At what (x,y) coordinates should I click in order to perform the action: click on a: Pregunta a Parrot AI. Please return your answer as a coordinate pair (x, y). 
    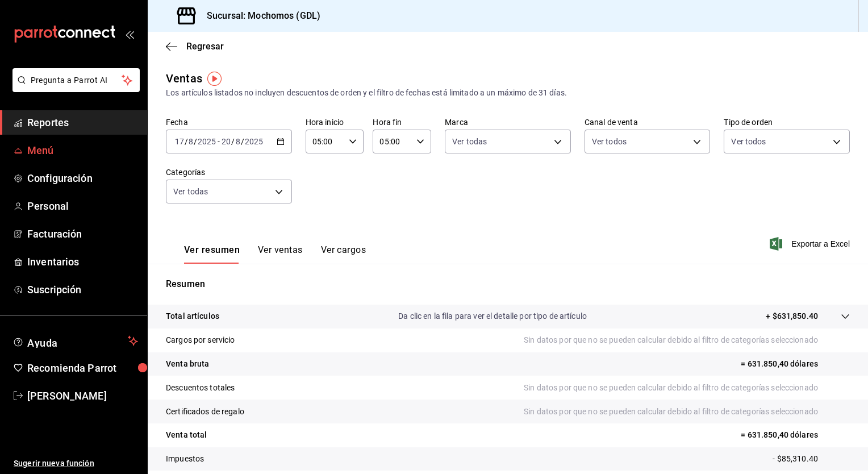
    Looking at the image, I should click on (74, 88).